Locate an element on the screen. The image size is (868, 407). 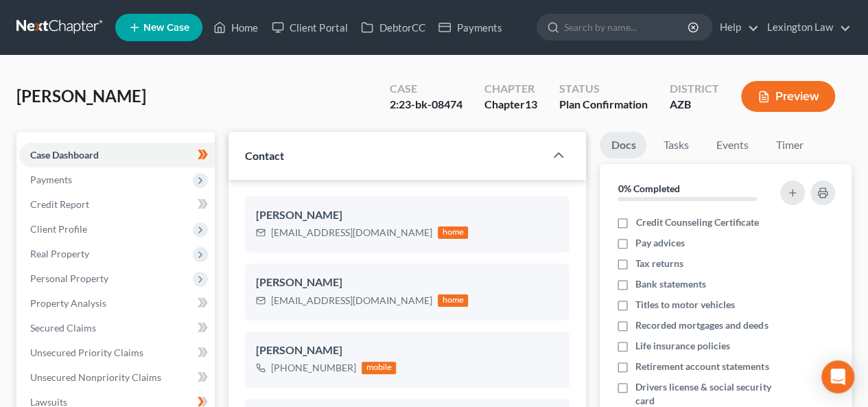
span: Life insurance policies is located at coordinates (683, 346).